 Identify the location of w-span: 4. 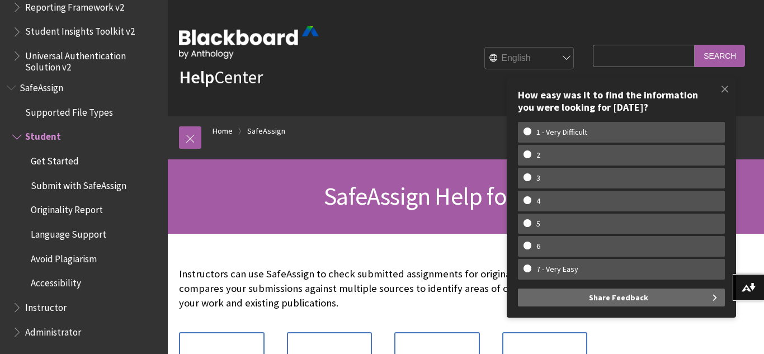
(538, 201).